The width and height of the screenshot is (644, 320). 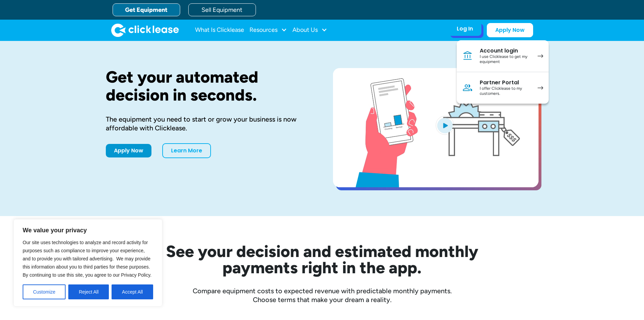 I want to click on div: Resources, so click(x=268, y=30).